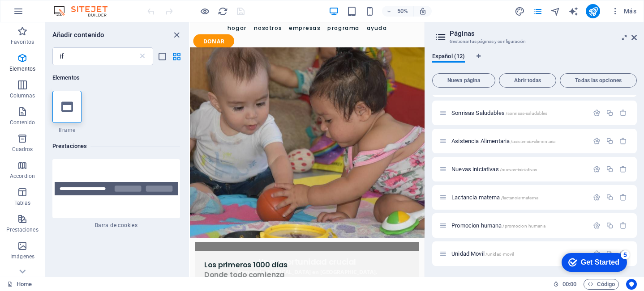  I want to click on button: Haz clic para salir del modo de previsualización y seguir editando, so click(205, 11).